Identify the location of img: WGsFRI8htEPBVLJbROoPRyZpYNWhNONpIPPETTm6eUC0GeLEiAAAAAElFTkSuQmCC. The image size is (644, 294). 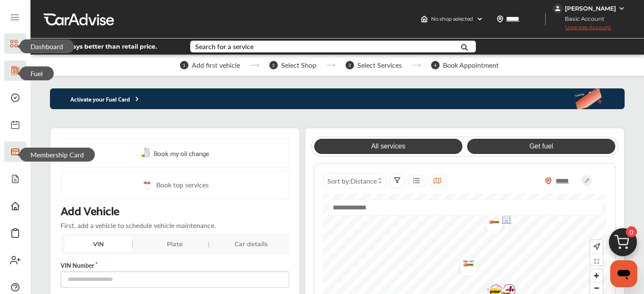
(621, 8).